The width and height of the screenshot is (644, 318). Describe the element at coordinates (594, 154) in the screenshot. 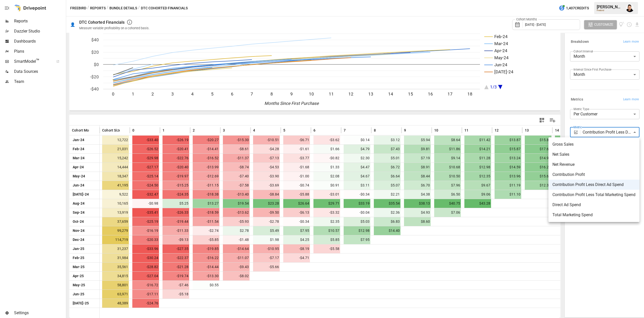

I see `span: Net Sales` at that location.